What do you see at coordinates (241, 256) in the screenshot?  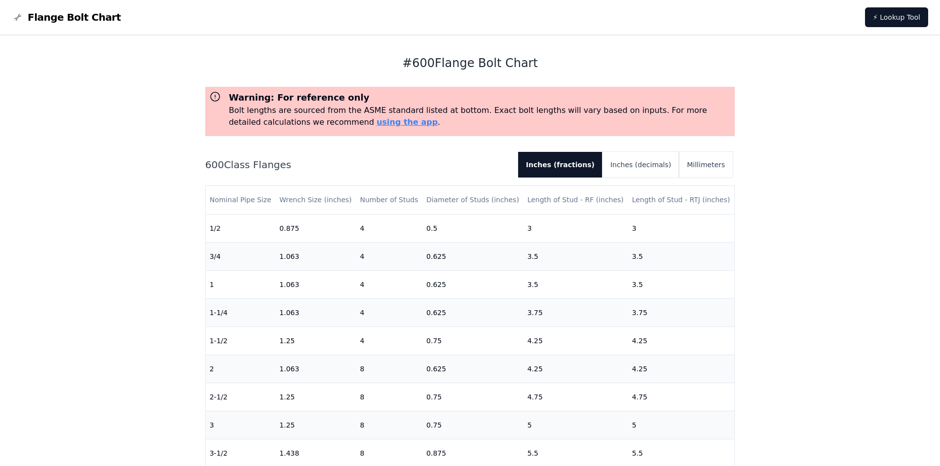 I see `td: 3/4` at bounding box center [241, 256].